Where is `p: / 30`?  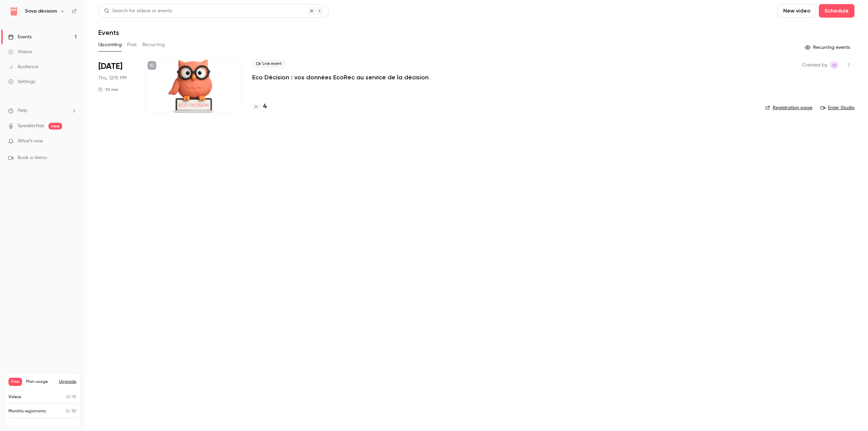 p: / 30 is located at coordinates (71, 411).